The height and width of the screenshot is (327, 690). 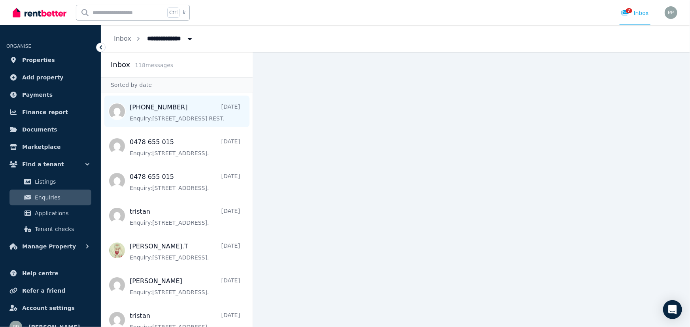 I want to click on a: Account settings, so click(x=50, y=308).